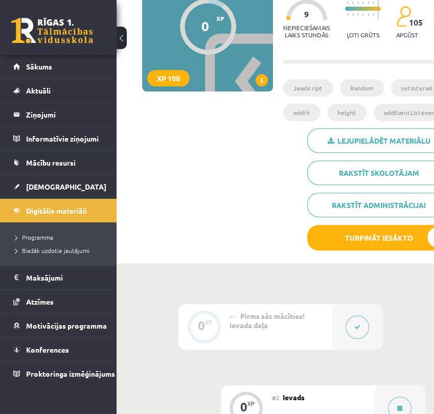  Describe the element at coordinates (363, 35) in the screenshot. I see `p: Ļoti grūts` at that location.